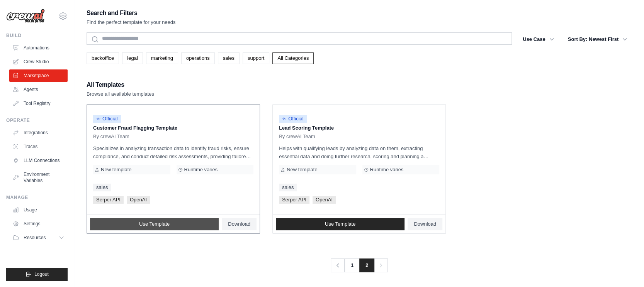 This screenshot has height=287, width=644. I want to click on a: LLM Connections, so click(38, 161).